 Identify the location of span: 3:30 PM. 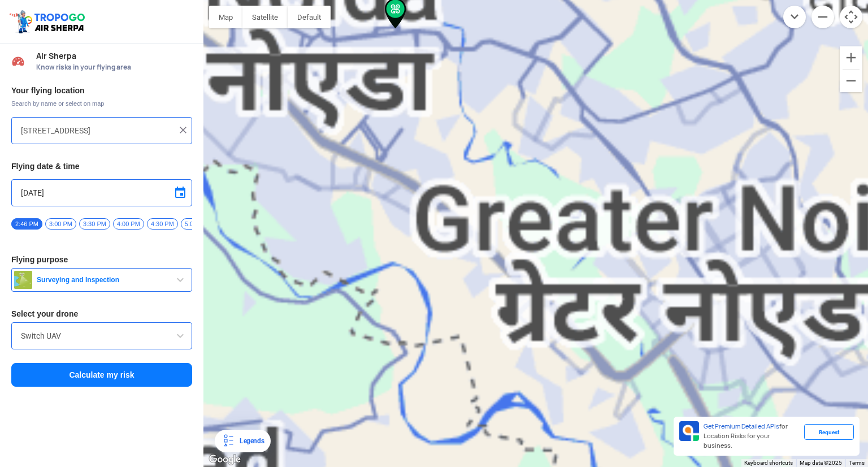
(94, 224).